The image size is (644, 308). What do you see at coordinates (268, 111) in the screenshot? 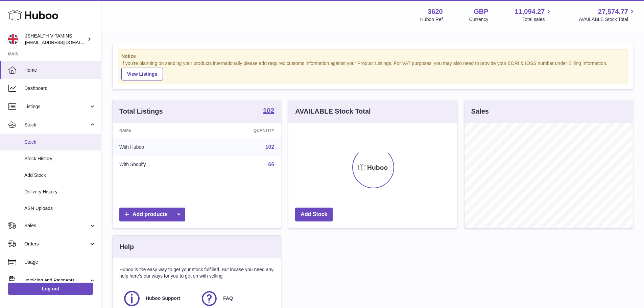
I see `strong: 102` at bounding box center [268, 111].